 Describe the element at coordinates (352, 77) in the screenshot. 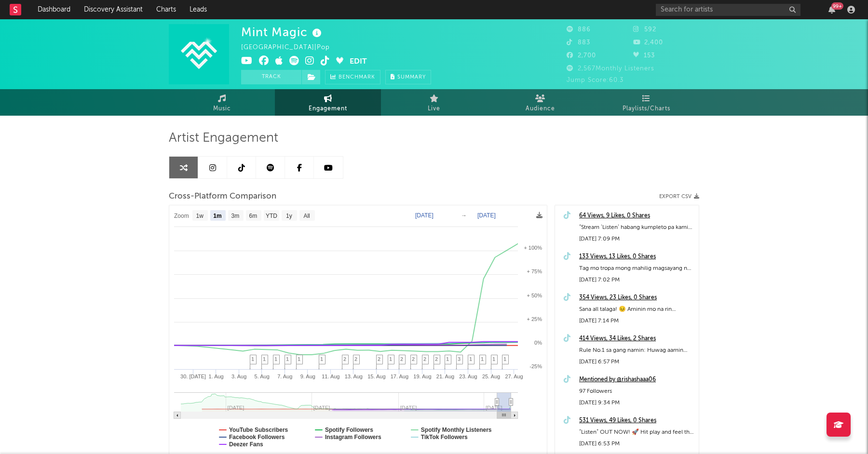

I see `a: Benchmark` at that location.